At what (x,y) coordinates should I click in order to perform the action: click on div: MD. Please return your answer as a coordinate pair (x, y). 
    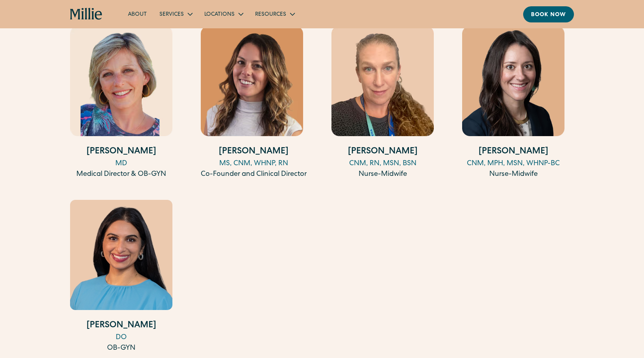
    Looking at the image, I should click on (121, 164).